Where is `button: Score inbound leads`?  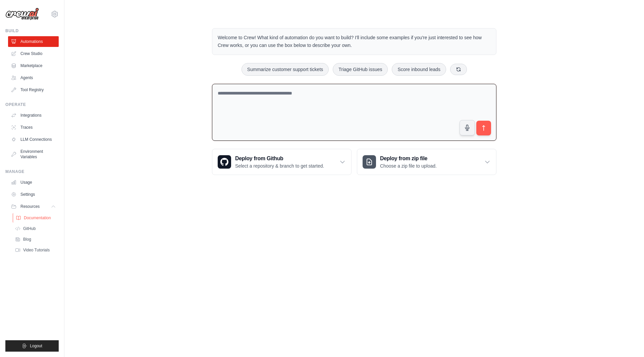
button: Score inbound leads is located at coordinates (419, 70).